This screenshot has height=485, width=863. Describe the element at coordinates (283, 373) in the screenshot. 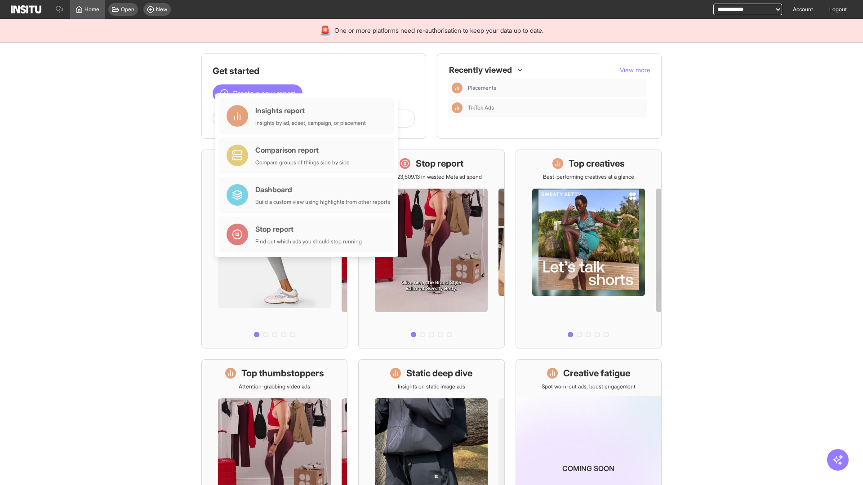

I see `h1: Top thumbstoppers` at that location.